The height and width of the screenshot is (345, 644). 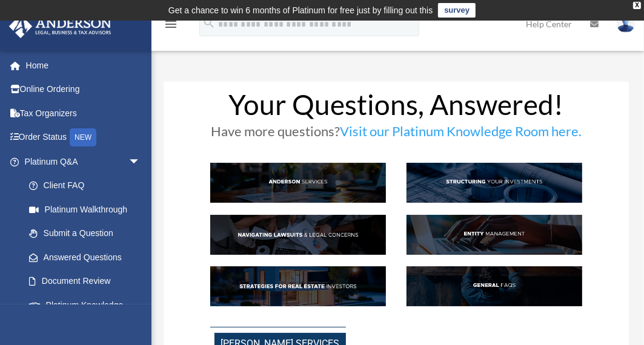 I want to click on a: Platinum Knowledge Room, so click(x=88, y=312).